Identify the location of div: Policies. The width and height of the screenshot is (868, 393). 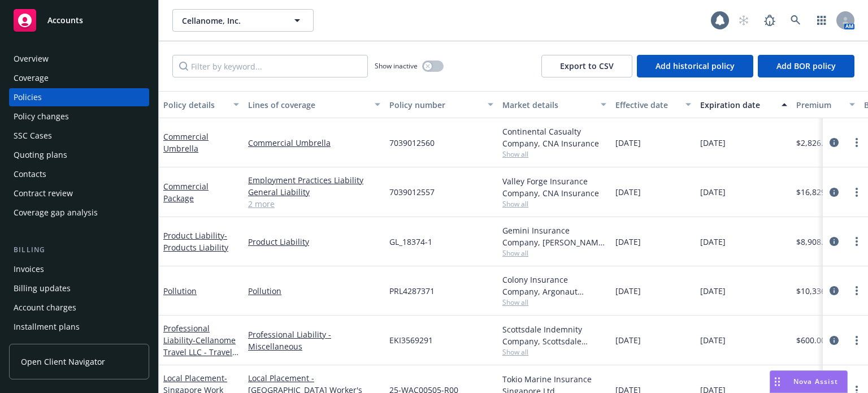
(28, 98).